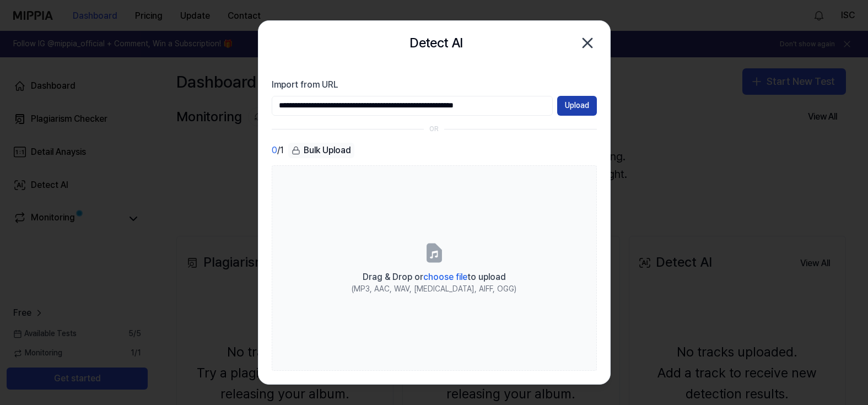  I want to click on button: Upload, so click(577, 106).